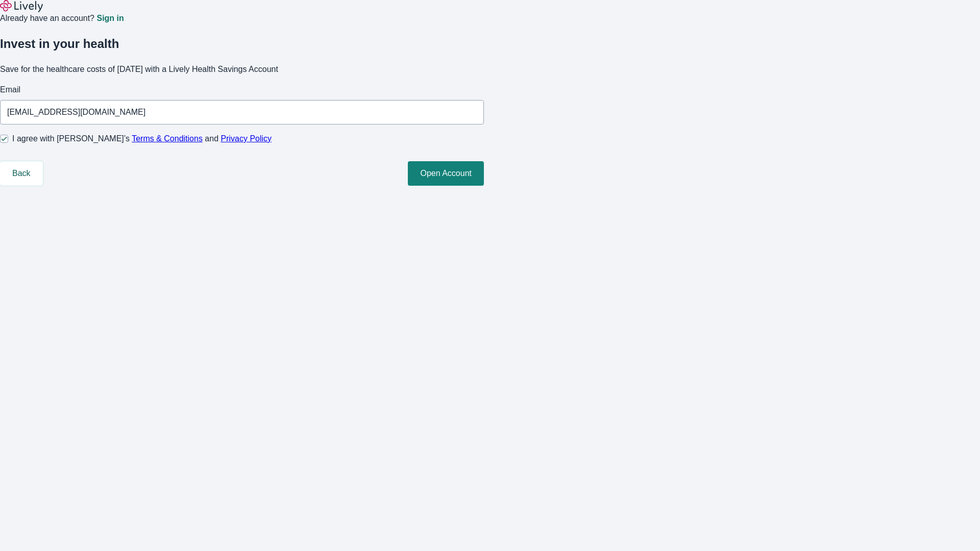 The width and height of the screenshot is (980, 551). I want to click on button: Open Account, so click(445, 173).